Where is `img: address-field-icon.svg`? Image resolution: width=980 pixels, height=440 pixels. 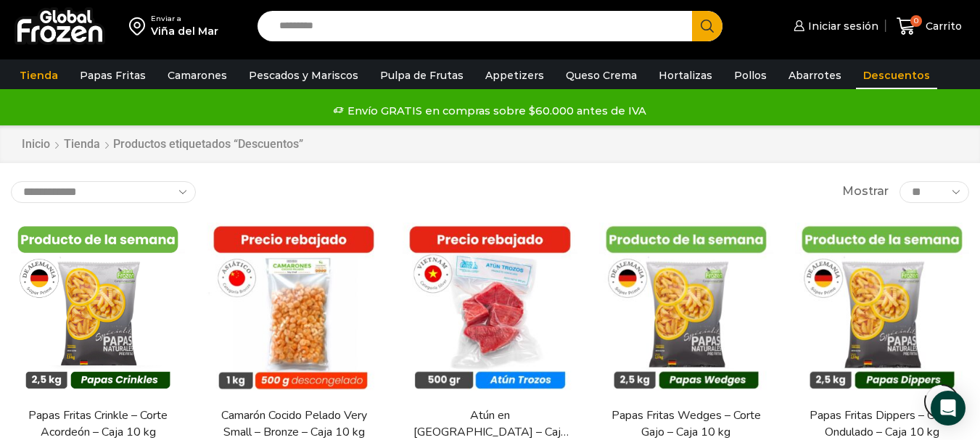
img: address-field-icon.svg is located at coordinates (140, 26).